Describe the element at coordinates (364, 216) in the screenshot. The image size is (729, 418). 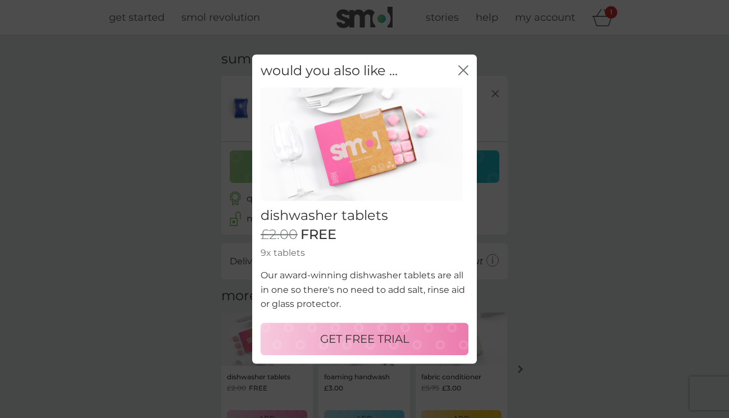
I see `h2: dishwasher tablets` at that location.